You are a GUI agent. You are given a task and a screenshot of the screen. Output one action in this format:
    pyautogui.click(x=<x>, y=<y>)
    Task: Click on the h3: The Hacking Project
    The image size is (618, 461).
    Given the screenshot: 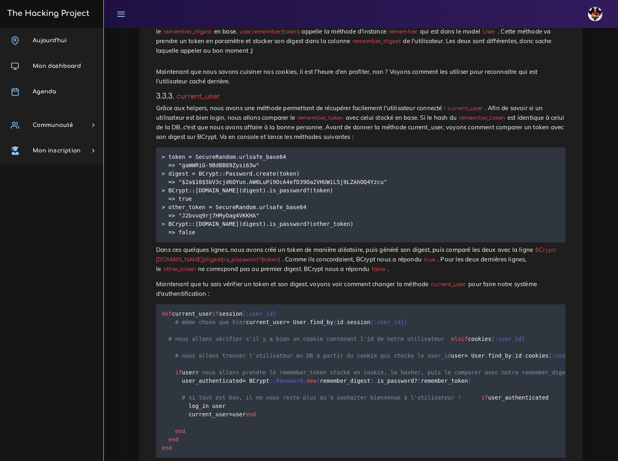 What is the action you would take?
    pyautogui.click(x=47, y=14)
    